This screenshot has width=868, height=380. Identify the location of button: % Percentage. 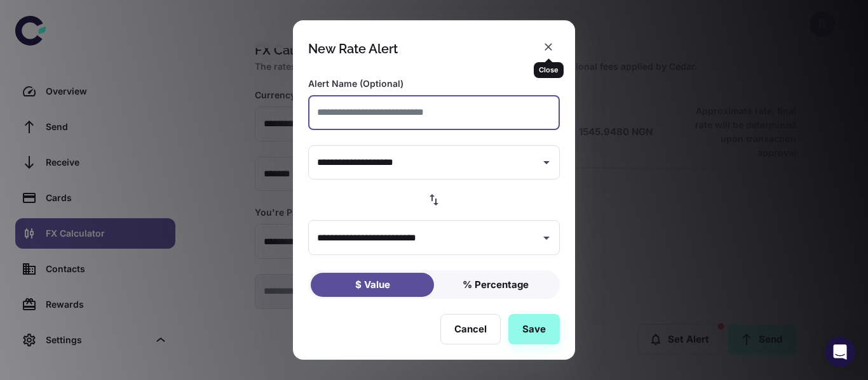
(495, 285).